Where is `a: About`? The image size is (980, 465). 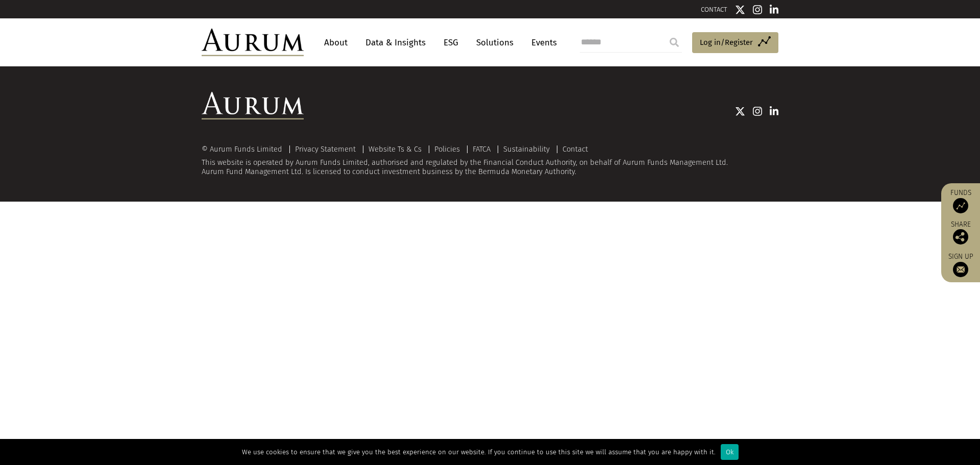 a: About is located at coordinates (336, 43).